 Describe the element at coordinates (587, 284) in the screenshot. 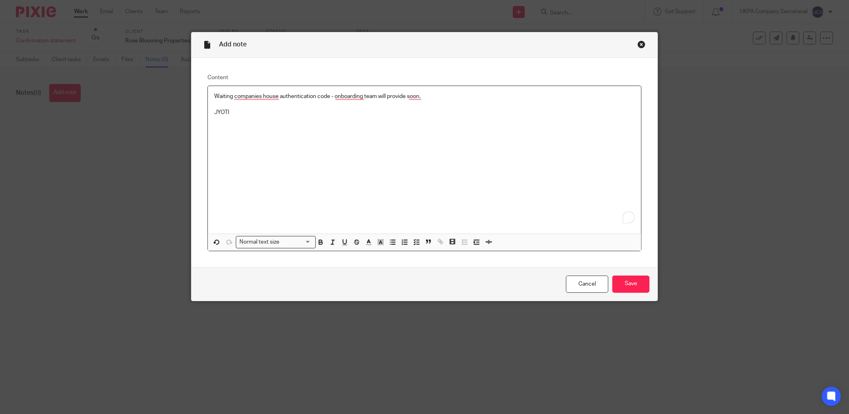

I see `a: Cancel` at that location.